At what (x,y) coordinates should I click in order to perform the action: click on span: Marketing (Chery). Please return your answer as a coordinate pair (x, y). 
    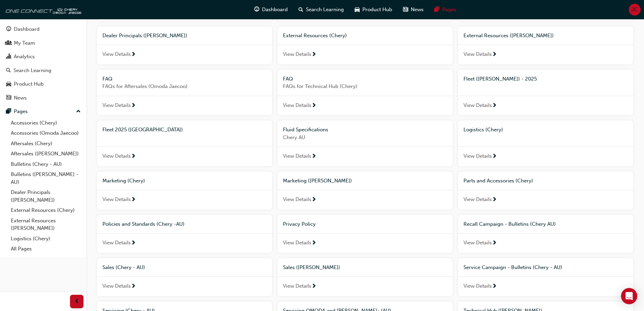
    Looking at the image, I should click on (124, 181).